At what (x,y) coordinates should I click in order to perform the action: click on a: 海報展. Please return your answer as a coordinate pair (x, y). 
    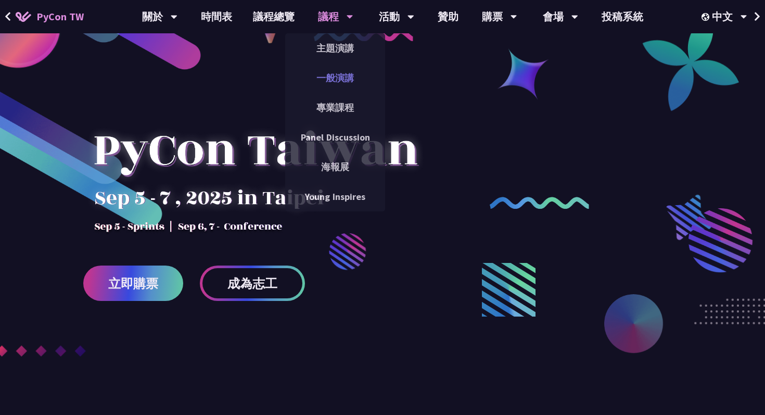
    Looking at the image, I should click on (335, 167).